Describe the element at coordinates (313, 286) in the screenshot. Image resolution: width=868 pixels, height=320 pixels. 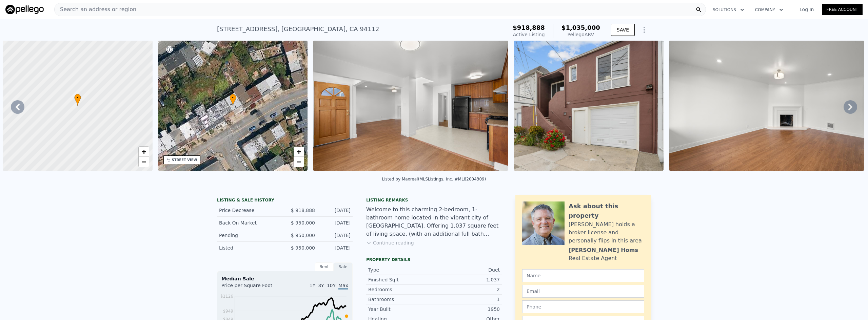
I see `span: 1Y` at that location.